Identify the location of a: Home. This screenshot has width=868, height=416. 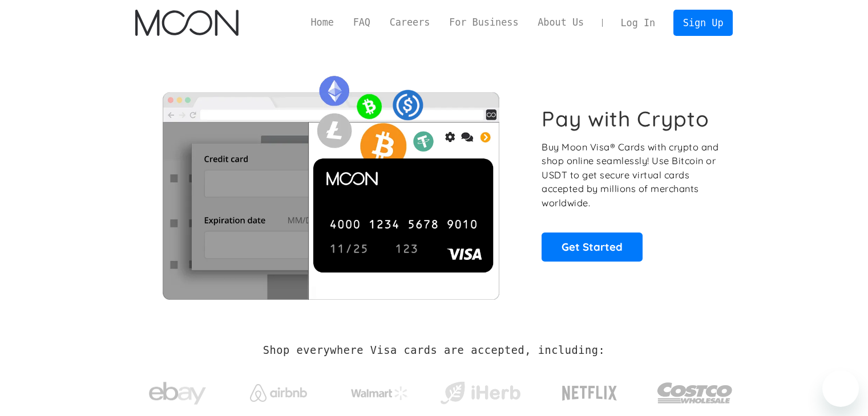
(322, 23).